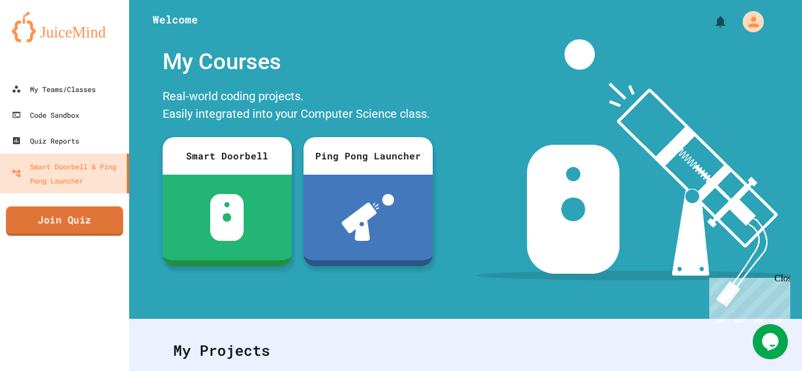 Image resolution: width=802 pixels, height=371 pixels. What do you see at coordinates (227, 156) in the screenshot?
I see `div: Smart Doorbell` at bounding box center [227, 156].